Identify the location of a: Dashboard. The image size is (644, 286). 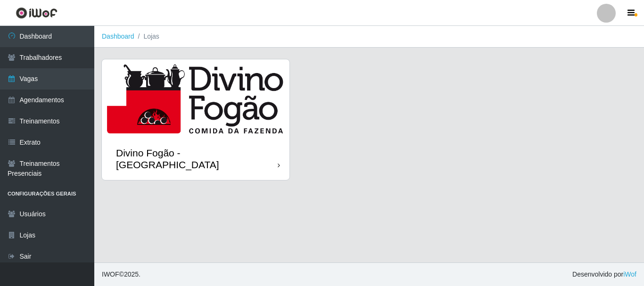
(118, 36).